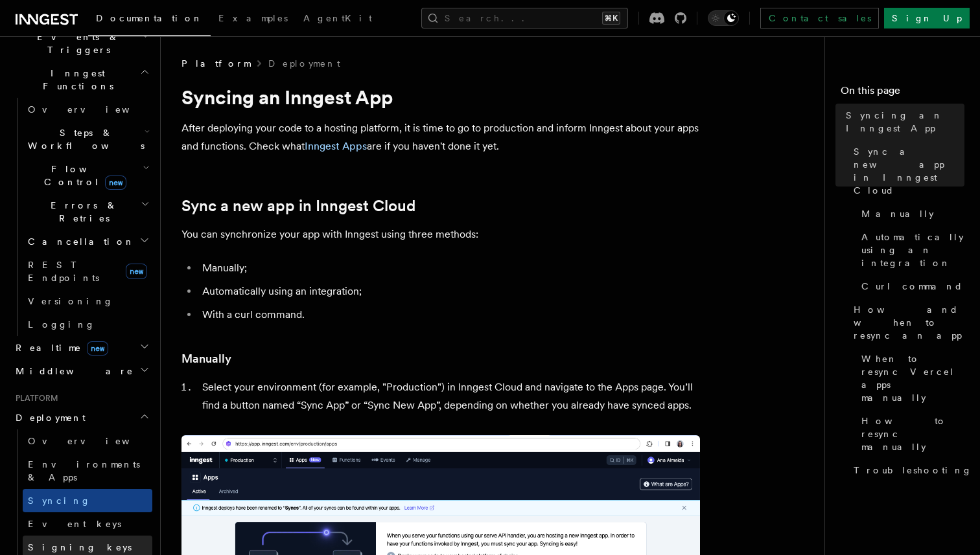 The height and width of the screenshot is (555, 980). Describe the element at coordinates (81, 371) in the screenshot. I see `button: Middleware` at that location.